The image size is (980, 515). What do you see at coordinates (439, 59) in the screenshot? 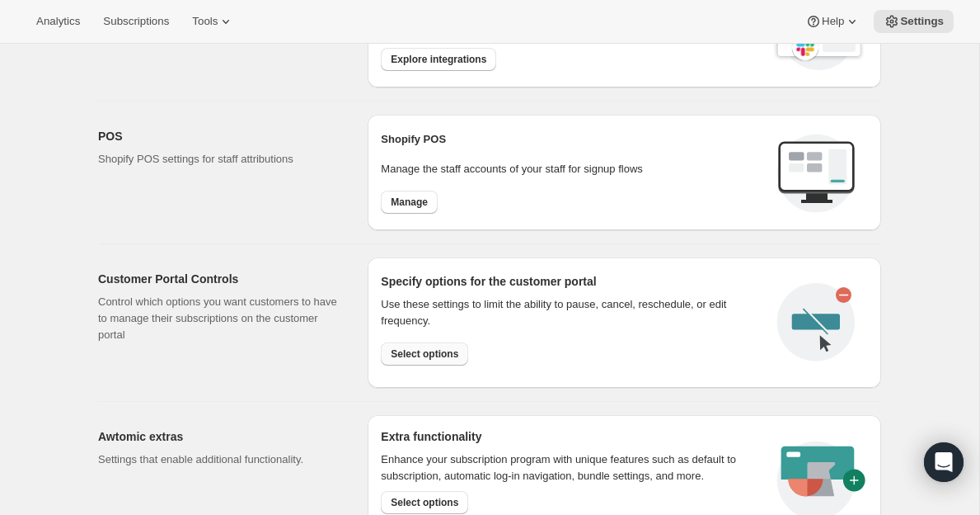
I see `span: Explore integrations` at bounding box center [439, 59].